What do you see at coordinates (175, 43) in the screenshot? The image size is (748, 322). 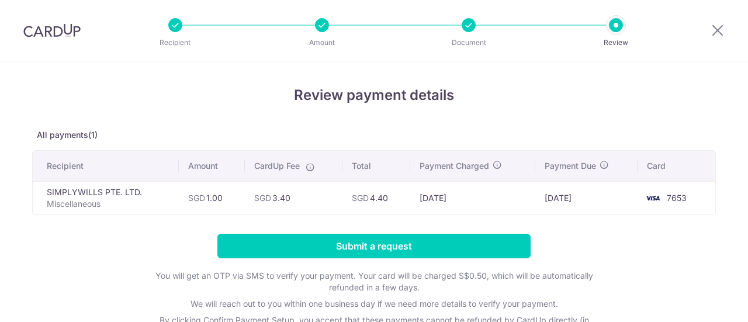 I see `p: Recipient` at bounding box center [175, 43].